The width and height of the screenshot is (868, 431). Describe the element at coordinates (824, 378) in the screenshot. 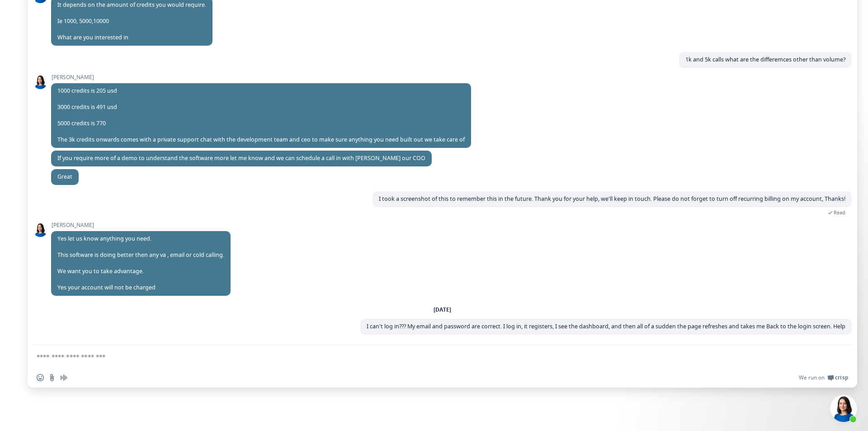

I see `a: We run onCrisp` at that location.